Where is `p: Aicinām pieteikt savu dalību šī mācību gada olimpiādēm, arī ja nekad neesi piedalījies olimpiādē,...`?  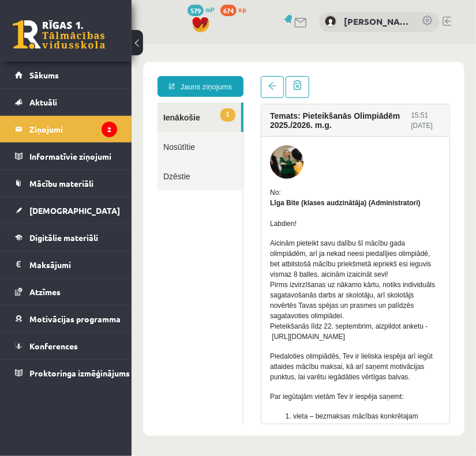
p: Aicinām pieteikt savu dalību šī mācību gada olimpiādēm, arī ja nekad neesi piedalījies olimpiādē,... is located at coordinates (224, 246).